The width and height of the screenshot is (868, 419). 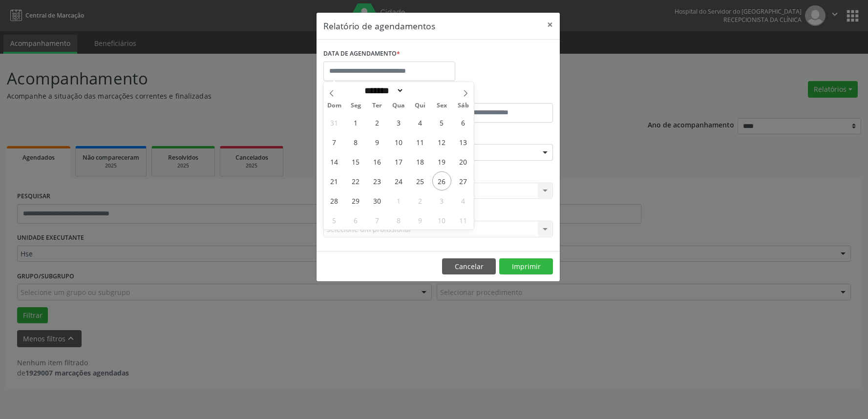 I want to click on span: Seg, so click(x=355, y=106).